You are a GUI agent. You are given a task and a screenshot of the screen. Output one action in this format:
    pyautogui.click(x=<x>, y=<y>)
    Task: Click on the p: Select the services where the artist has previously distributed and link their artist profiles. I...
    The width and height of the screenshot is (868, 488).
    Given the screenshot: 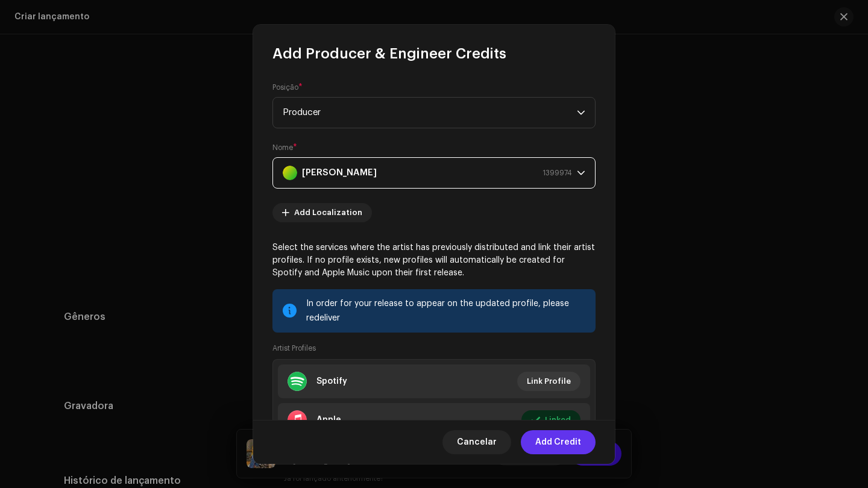 What is the action you would take?
    pyautogui.click(x=434, y=260)
    